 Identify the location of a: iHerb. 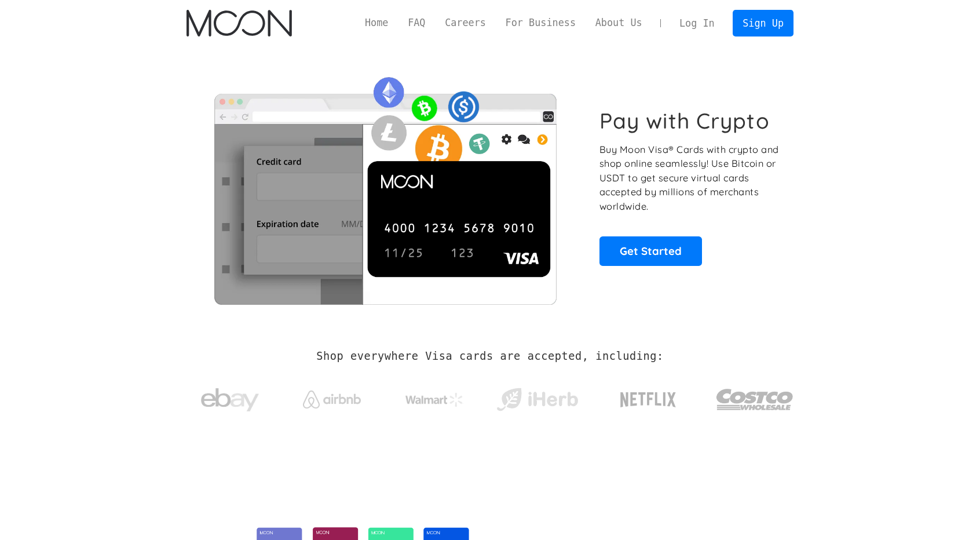
(537, 396).